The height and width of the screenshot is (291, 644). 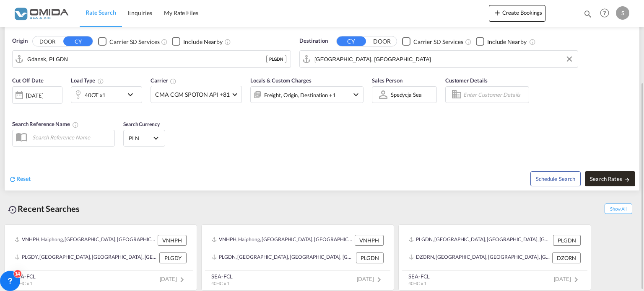 What do you see at coordinates (15, 108) in the screenshot?
I see `md-datepicker: Select` at bounding box center [15, 108].